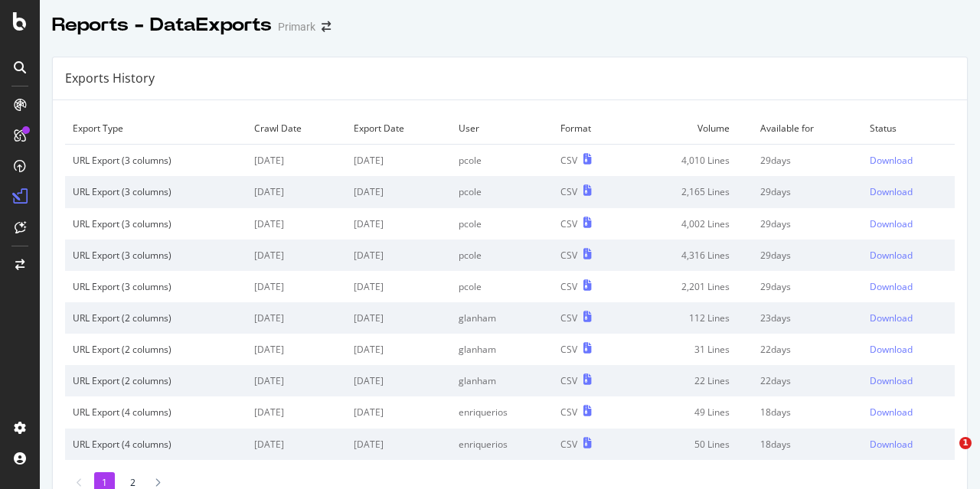 The image size is (980, 489). Describe the element at coordinates (690, 161) in the screenshot. I see `td: 4,010 Lines` at that location.